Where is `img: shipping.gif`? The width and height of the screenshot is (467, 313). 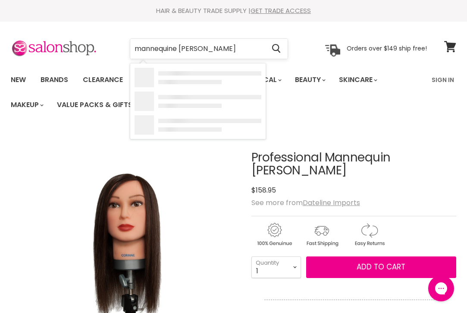
img: shipping.gif is located at coordinates (322, 234).